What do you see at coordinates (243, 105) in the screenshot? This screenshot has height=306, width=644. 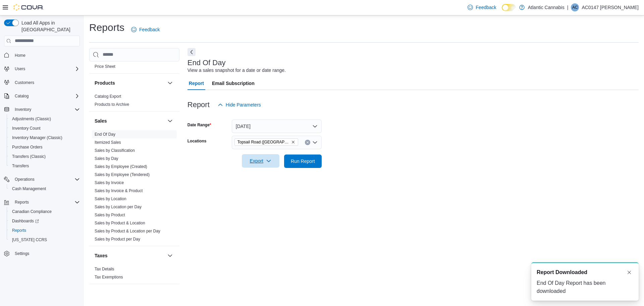 I see `span: Hide Parameters` at bounding box center [243, 105].